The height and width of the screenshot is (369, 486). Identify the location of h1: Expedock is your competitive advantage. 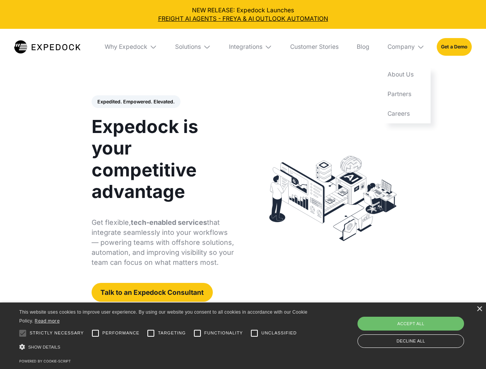
(163, 159).